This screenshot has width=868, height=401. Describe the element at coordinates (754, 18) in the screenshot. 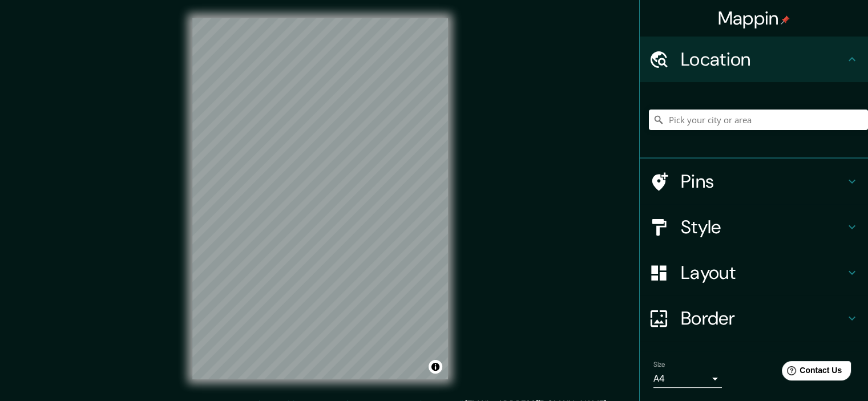

I see `h4: Mappin` at that location.